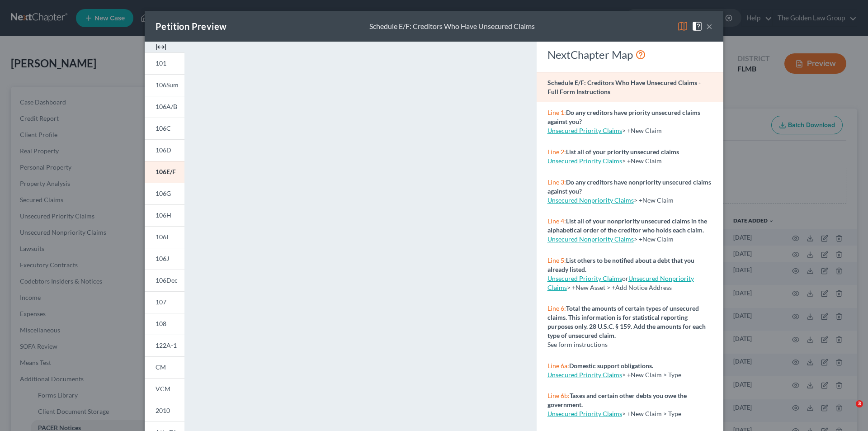 This screenshot has height=431, width=868. I want to click on span: 106J, so click(162, 258).